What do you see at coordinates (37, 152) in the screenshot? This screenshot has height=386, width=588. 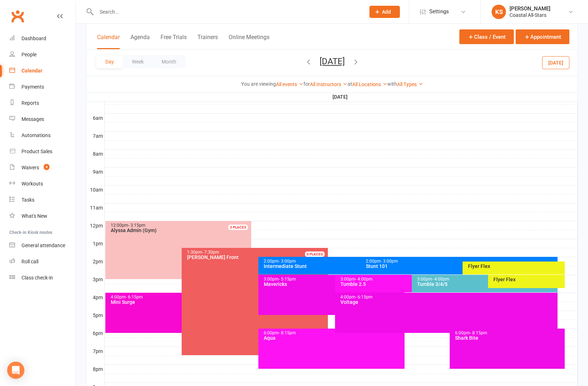 I see `div: Product Sales` at bounding box center [37, 152].